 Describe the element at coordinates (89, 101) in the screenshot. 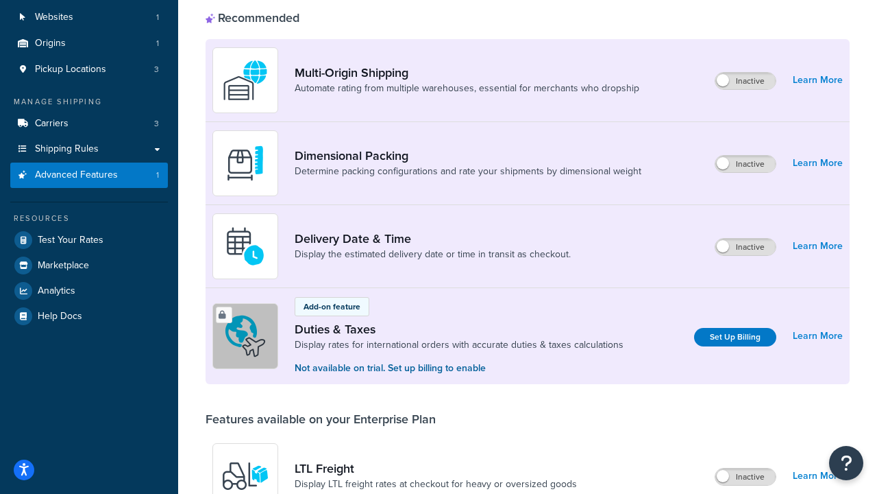

I see `div: Manage Shipping` at that location.